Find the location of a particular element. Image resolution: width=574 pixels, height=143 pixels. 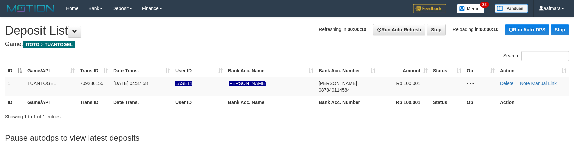

span: Refreshing in: is located at coordinates (342, 29).